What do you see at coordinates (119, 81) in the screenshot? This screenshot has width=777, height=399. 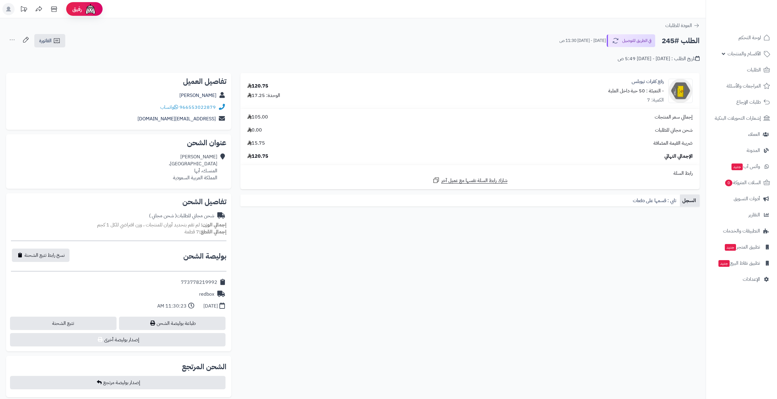 I see `h2: تفاصيل العميل` at bounding box center [119, 81].